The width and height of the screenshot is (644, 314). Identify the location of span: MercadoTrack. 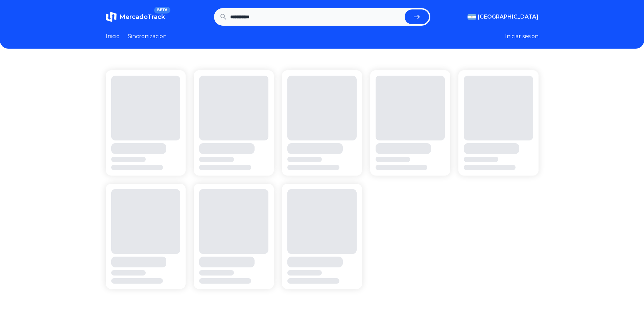
(142, 17).